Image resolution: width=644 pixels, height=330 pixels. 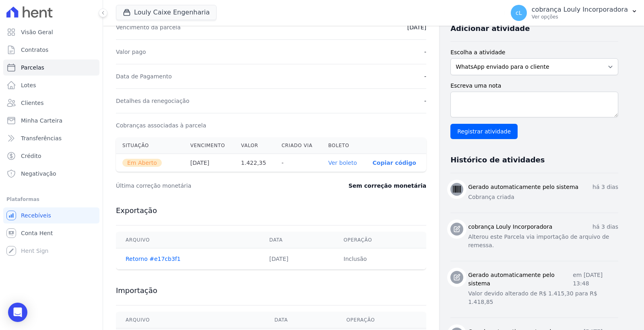 I want to click on td: Inclusão, so click(x=381, y=259).